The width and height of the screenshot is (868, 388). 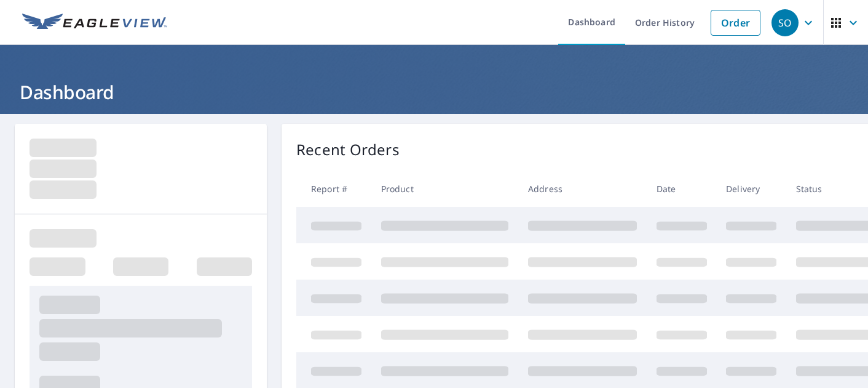 What do you see at coordinates (445, 188) in the screenshot?
I see `th: Product` at bounding box center [445, 188].